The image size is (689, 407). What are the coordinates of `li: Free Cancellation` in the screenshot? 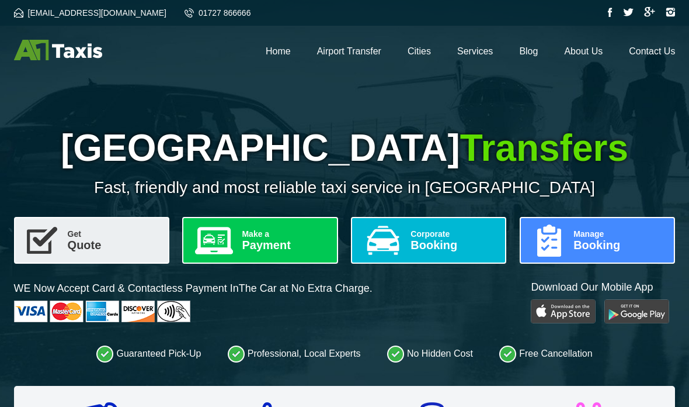 It's located at (546, 353).